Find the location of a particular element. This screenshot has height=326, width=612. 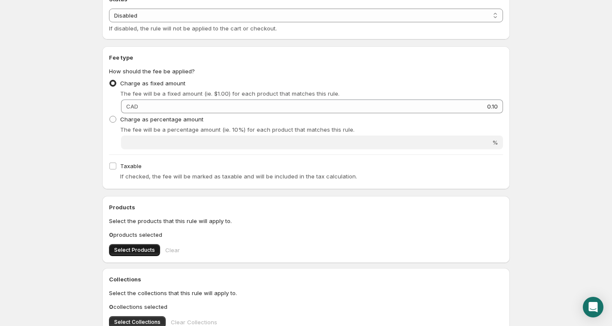

p: The fee will be a percentage amount (ie. 10%) for each product that matches this rule. is located at coordinates (312, 130).